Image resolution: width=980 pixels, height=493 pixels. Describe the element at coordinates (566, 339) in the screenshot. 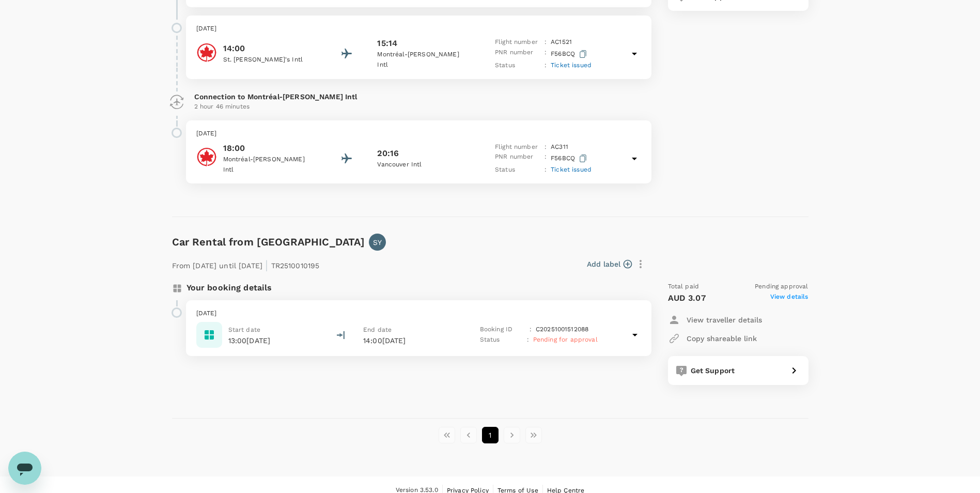

I see `span: Pending for approval` at that location.